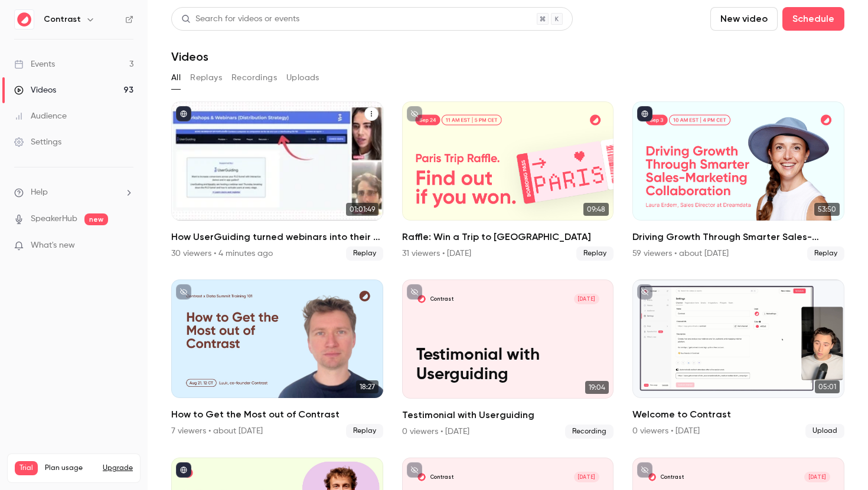  Describe the element at coordinates (589, 432) in the screenshot. I see `span: Recording` at that location.